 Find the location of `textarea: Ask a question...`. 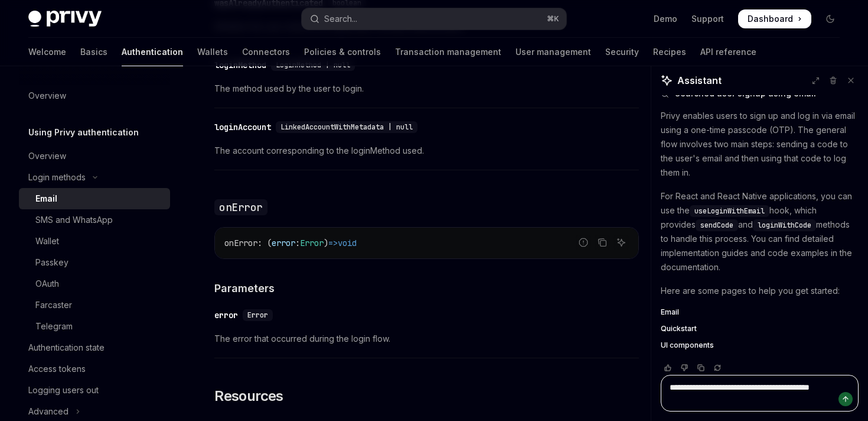

textarea: Ask a question... is located at coordinates (759, 393).